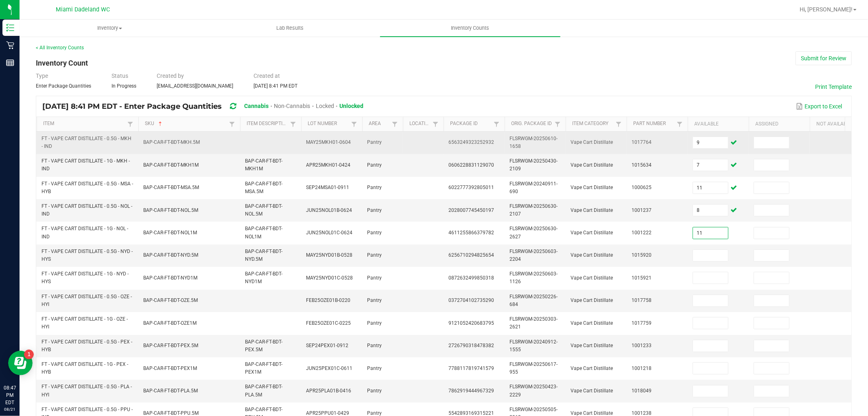 Image resolution: width=868 pixels, height=416 pixels. I want to click on a: Inventory, so click(109, 28).